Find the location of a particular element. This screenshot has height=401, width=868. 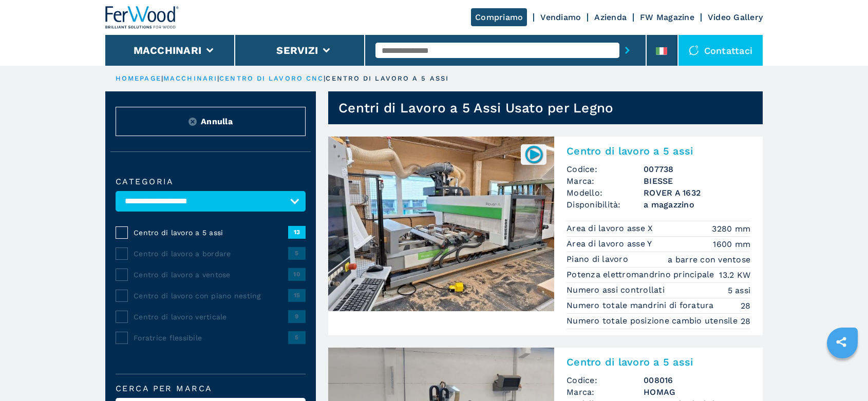

p: centro di lavoro a 5 assi is located at coordinates (387, 78).